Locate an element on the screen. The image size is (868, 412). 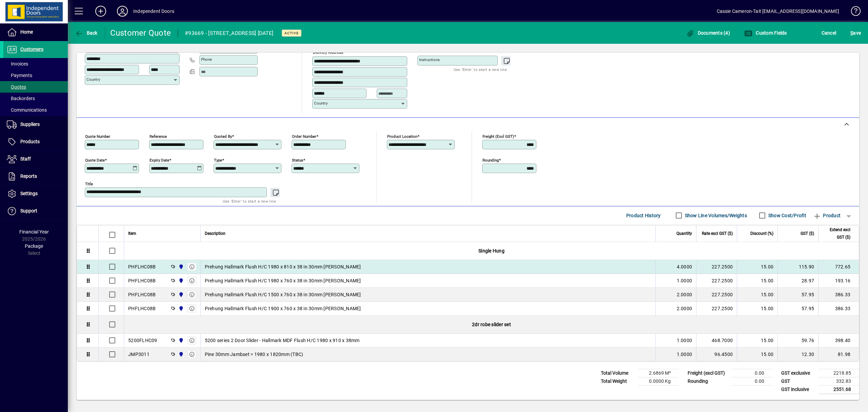
span: Staff is located at coordinates (26, 159).